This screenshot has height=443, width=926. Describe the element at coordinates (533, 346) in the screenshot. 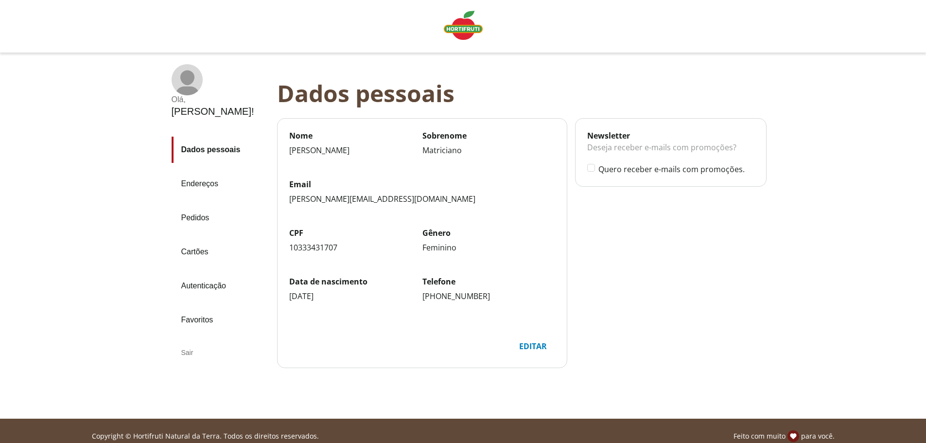

I see `div: Editar` at that location.